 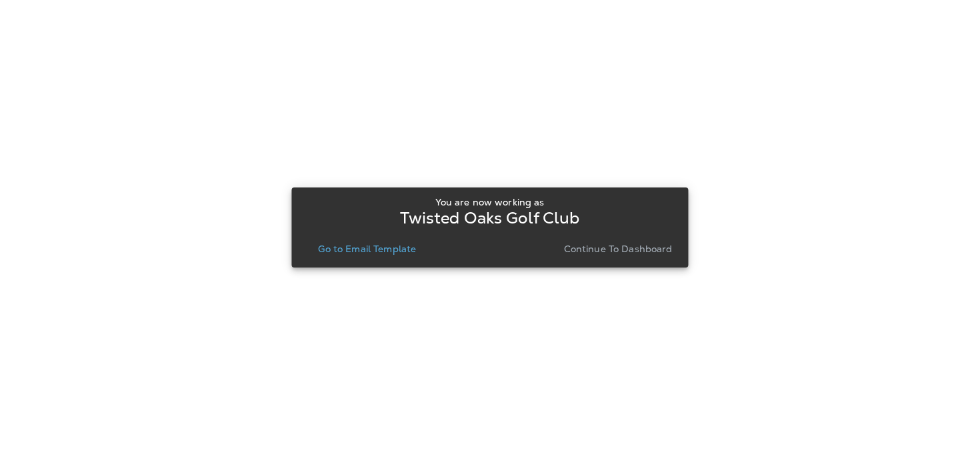 What do you see at coordinates (618, 248) in the screenshot?
I see `button: Continue to Dashboard` at bounding box center [618, 248].